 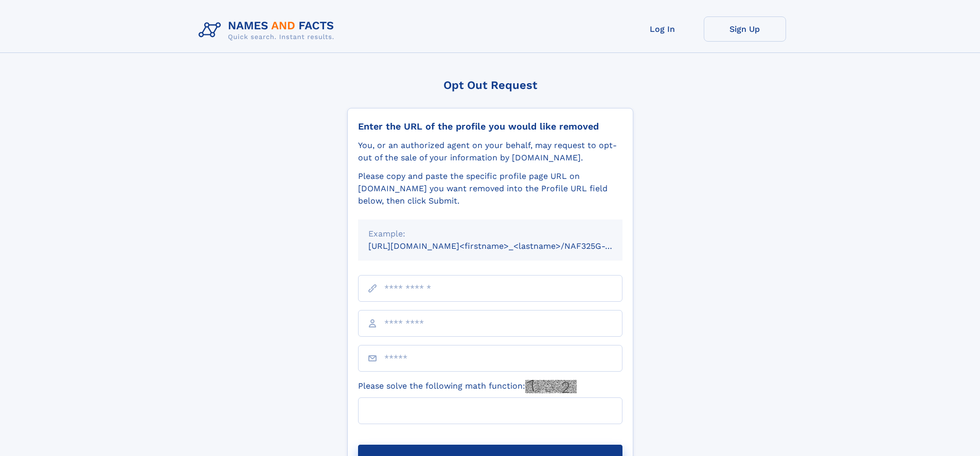 What do you see at coordinates (467, 386) in the screenshot?
I see `label: Please solve the following math function:` at bounding box center [467, 386].